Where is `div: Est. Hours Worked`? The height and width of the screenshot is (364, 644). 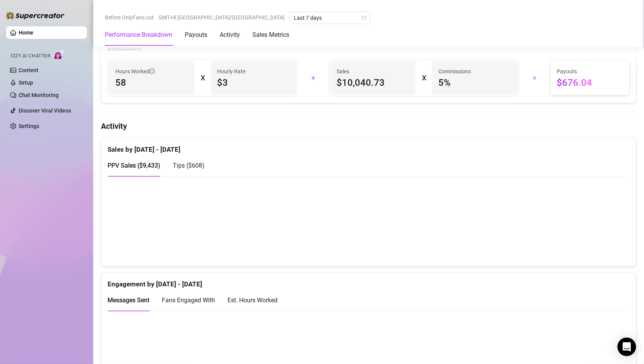
div: Est. Hours Worked is located at coordinates (252, 300).